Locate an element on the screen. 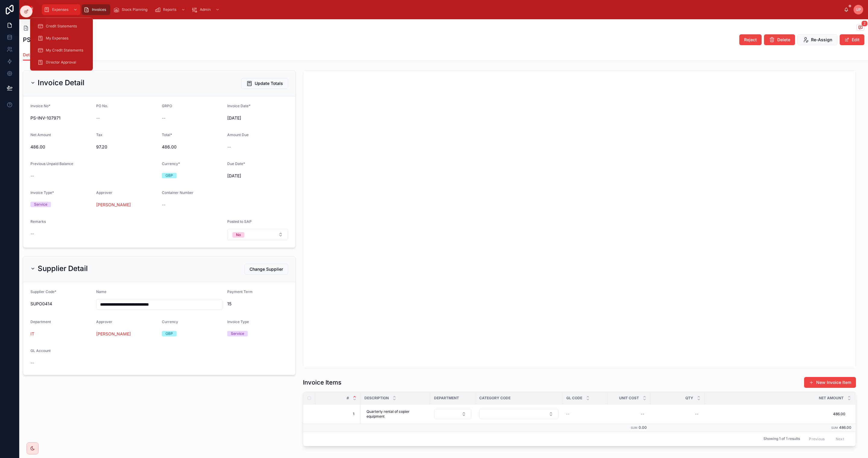 Image resolution: width=868 pixels, height=458 pixels. div: No is located at coordinates (238, 235).